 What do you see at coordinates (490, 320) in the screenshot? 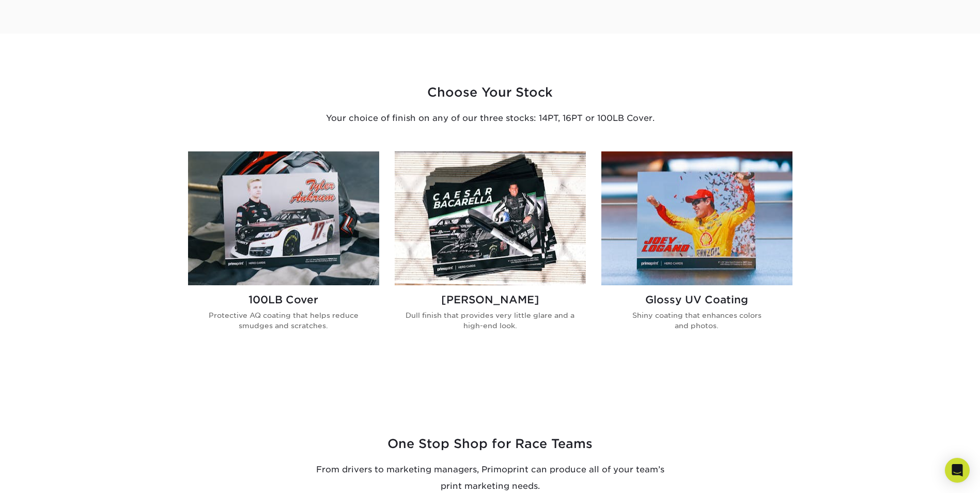
I see `p: Dull finish that provides very little glare and a high-end look.` at bounding box center [490, 320].